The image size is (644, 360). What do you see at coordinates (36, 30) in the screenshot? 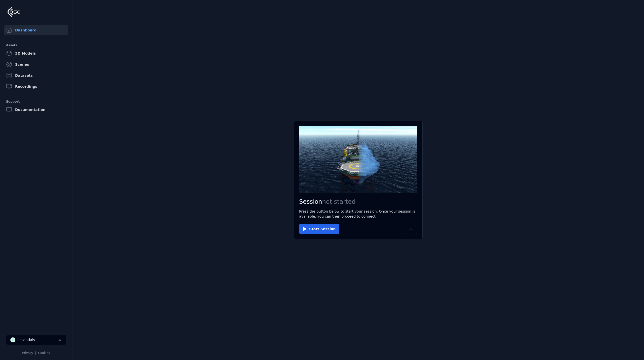
I see `a: Dashboard` at bounding box center [36, 30].